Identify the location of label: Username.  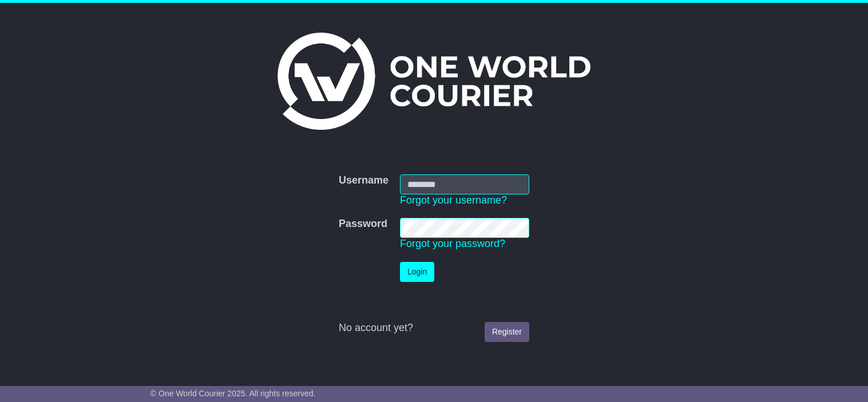
(364, 181).